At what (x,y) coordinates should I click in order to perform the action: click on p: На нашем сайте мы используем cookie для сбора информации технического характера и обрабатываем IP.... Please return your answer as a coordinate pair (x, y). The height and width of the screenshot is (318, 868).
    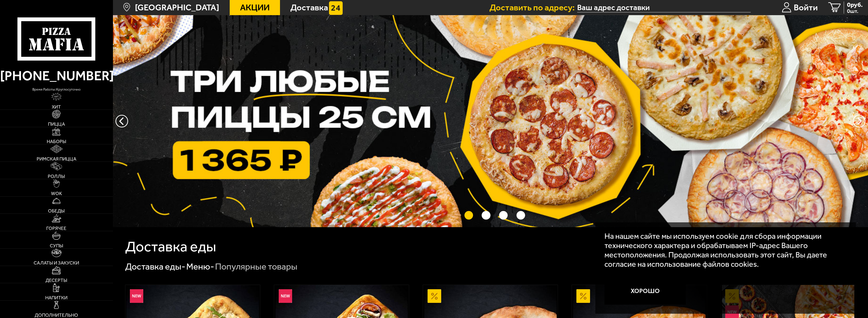
    Looking at the image, I should click on (724, 250).